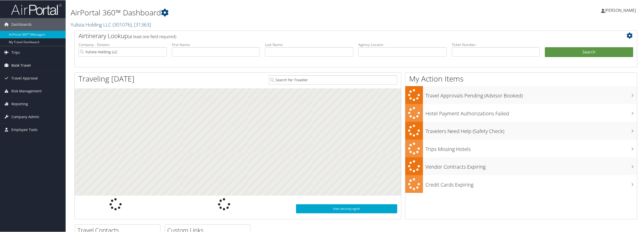 Image resolution: width=644 pixels, height=232 pixels. Describe the element at coordinates (261, 12) in the screenshot. I see `h1: AirPortal 360™ Dashboard` at that location.